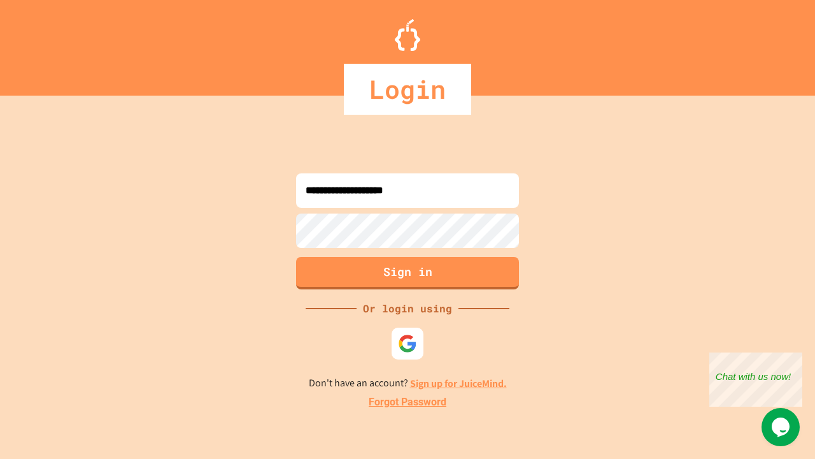 This screenshot has width=815, height=459. Describe the element at coordinates (459, 383) in the screenshot. I see `a: Sign up for JuiceMind.` at that location.